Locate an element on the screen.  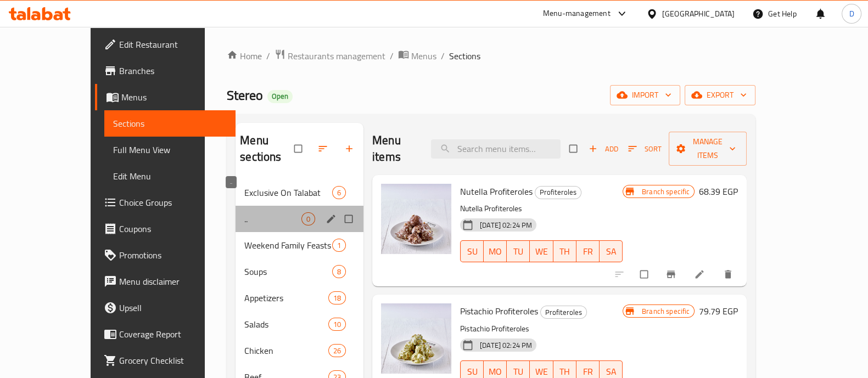
span: 26 is located at coordinates (337, 350).